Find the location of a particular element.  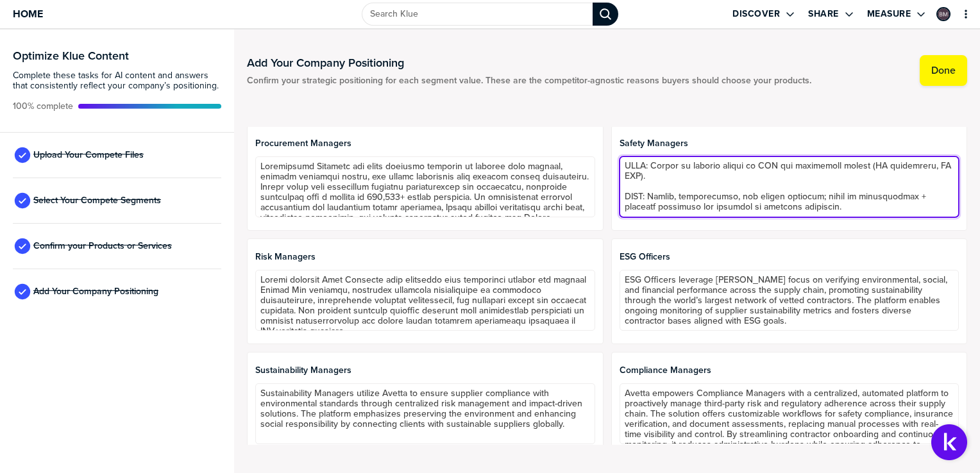

span: Risk Managers is located at coordinates (424, 257).